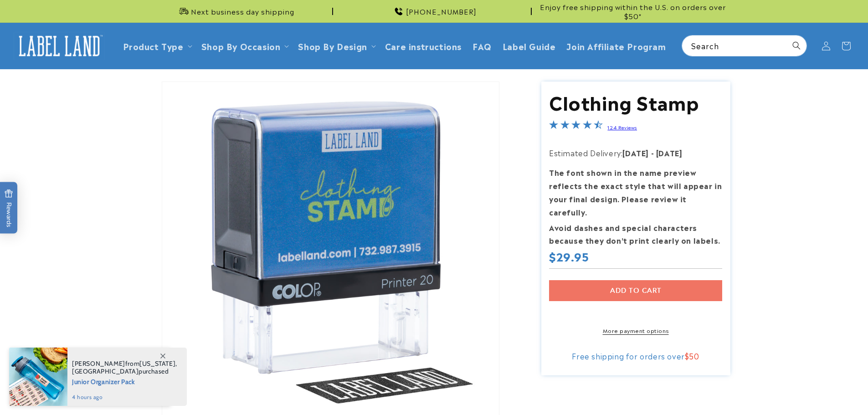 This screenshot has height=415, width=868. I want to click on span: Shop By Occasion, so click(241, 45).